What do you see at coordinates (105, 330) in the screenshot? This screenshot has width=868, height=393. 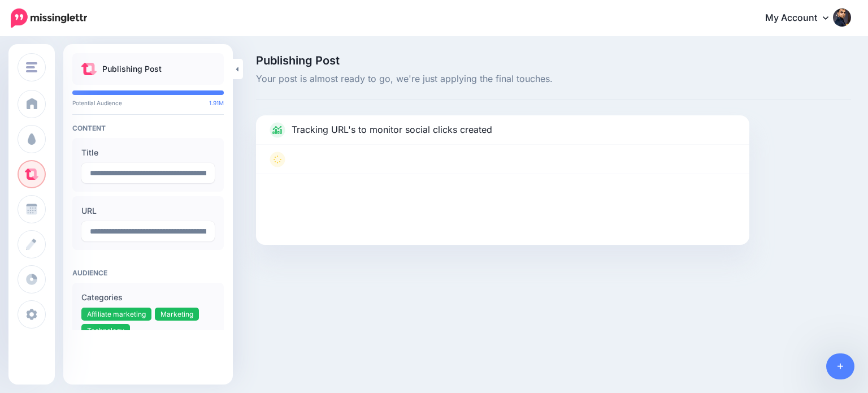 I see `span: Technology` at bounding box center [105, 330].